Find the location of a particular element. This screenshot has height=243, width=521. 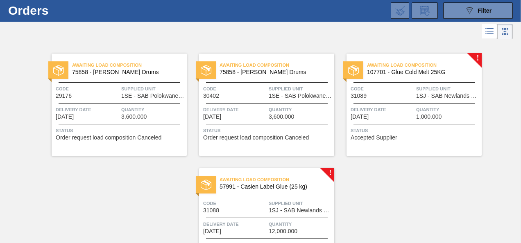

div: Card Vision is located at coordinates (505, 32).